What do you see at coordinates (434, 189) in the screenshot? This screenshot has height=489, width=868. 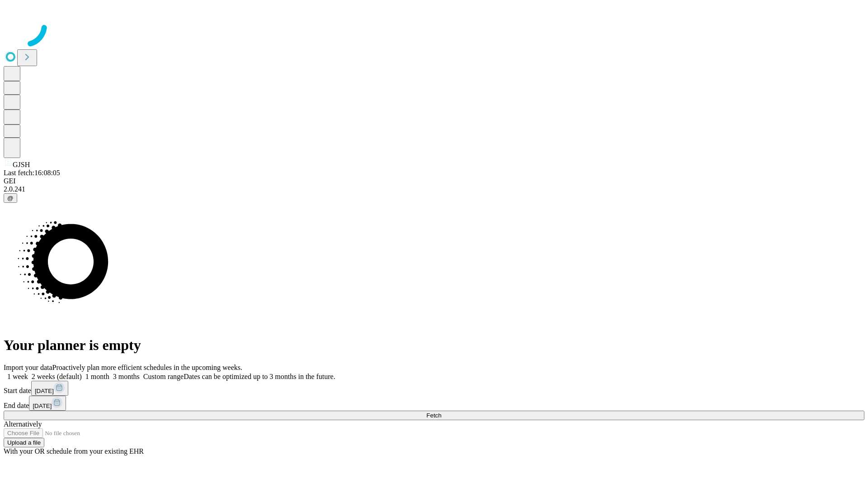 I see `div: 2.0.241` at bounding box center [434, 189].